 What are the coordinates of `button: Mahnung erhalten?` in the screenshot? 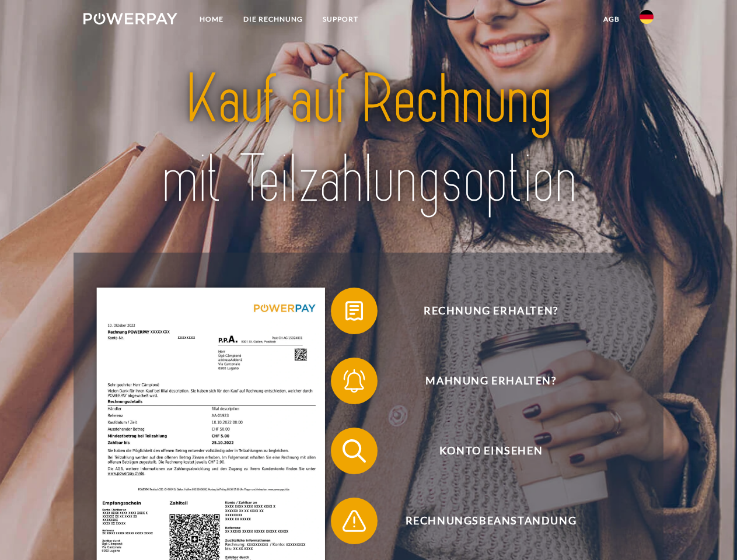 It's located at (483, 381).